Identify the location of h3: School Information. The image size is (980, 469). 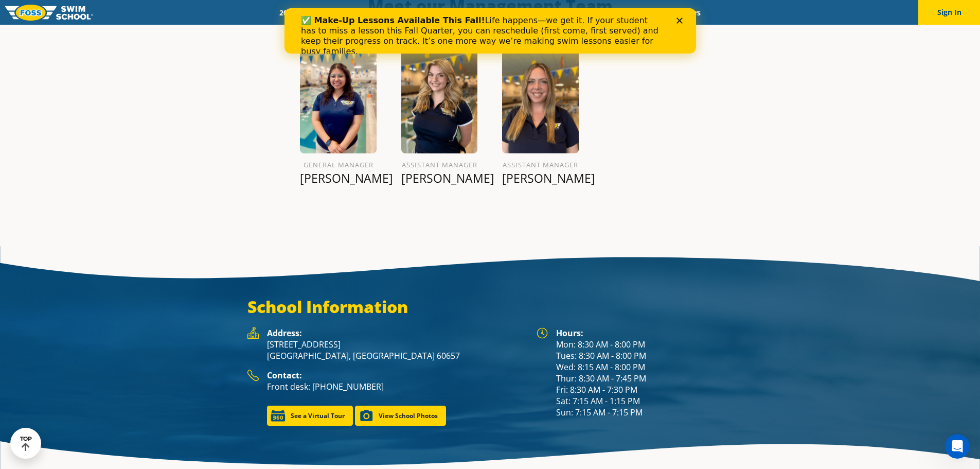
(490, 307).